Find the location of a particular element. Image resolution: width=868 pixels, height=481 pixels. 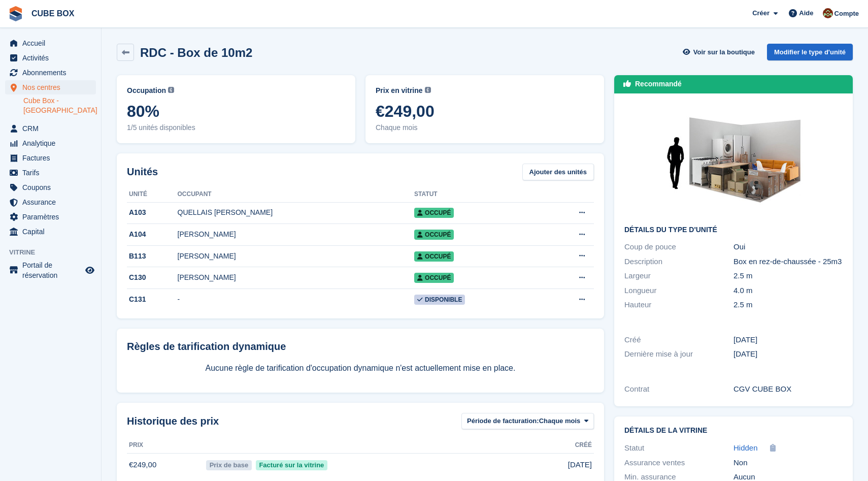

h2: Détails de la vitrine is located at coordinates (734, 431).